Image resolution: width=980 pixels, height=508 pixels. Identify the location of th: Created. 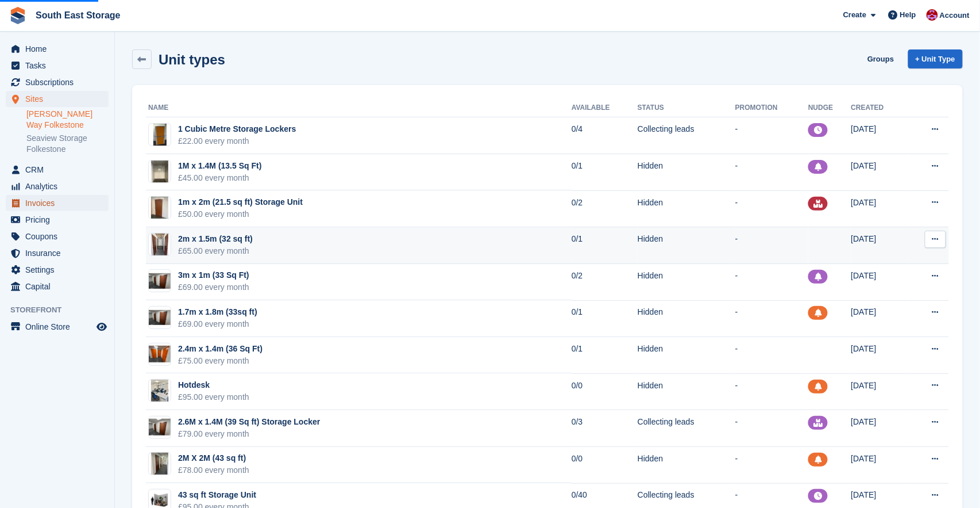
(880, 108).